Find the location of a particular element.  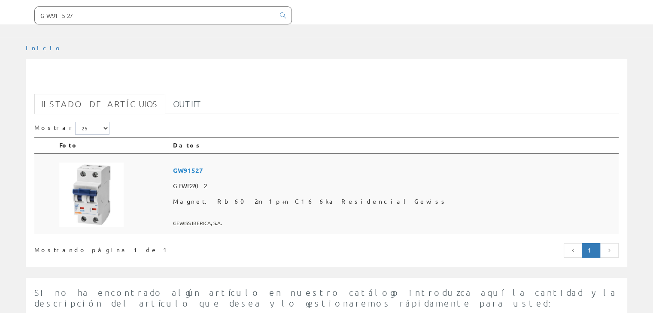

span: GEWE2202 is located at coordinates (394, 186).